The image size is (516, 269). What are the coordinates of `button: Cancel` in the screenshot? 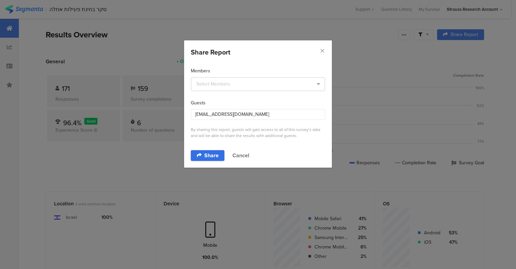 It's located at (241, 155).